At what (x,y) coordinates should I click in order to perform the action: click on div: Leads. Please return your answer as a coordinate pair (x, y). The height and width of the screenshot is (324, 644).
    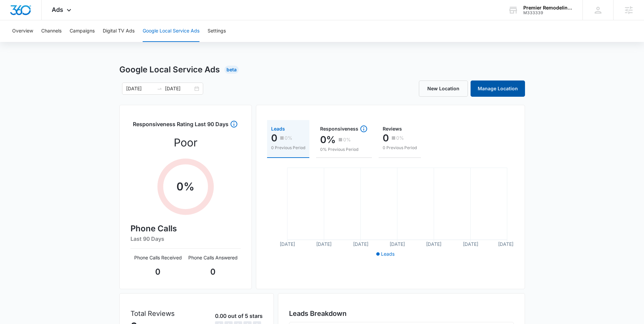
    Looking at the image, I should click on (288, 129).